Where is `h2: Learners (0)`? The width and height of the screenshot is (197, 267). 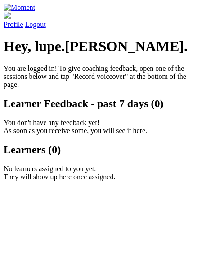
h2: Learners (0) is located at coordinates (98, 150).